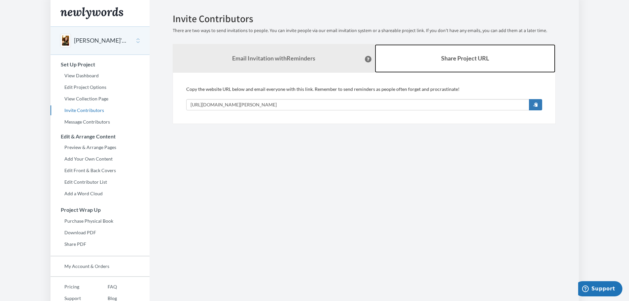 The width and height of the screenshot is (629, 301). What do you see at coordinates (100, 170) in the screenshot?
I see `a: Edit Front & Back Covers` at bounding box center [100, 170].